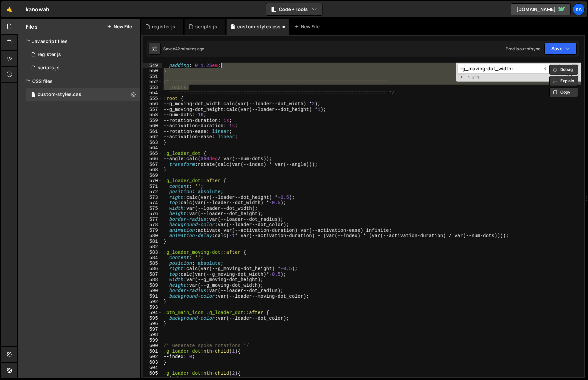  What do you see at coordinates (152, 209) in the screenshot?
I see `div: 575` at bounding box center [152, 209].